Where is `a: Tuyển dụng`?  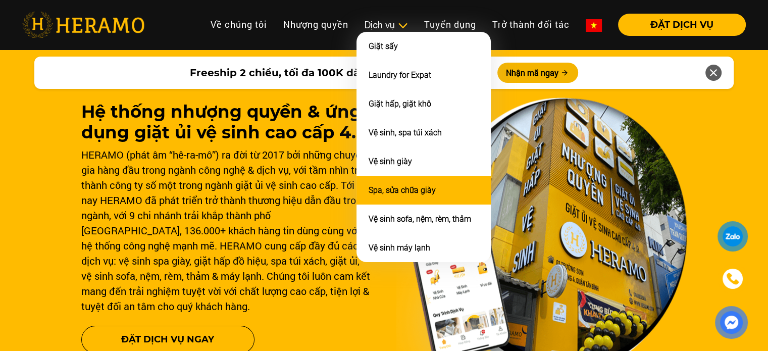
a: Tuyển dụng is located at coordinates (450, 24).